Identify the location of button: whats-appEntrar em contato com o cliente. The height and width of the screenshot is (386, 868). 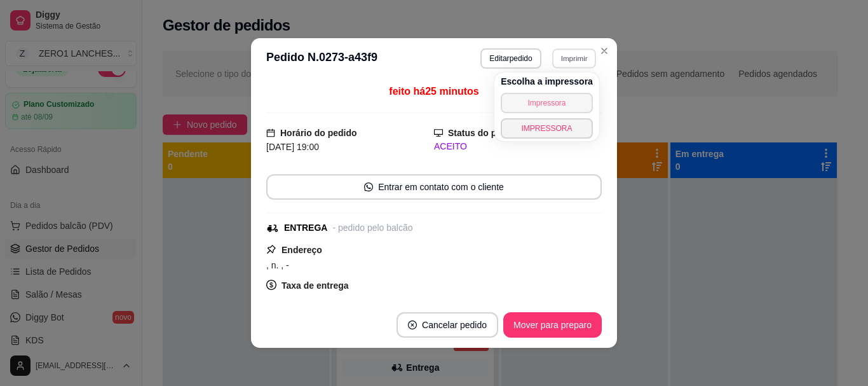
(434, 187).